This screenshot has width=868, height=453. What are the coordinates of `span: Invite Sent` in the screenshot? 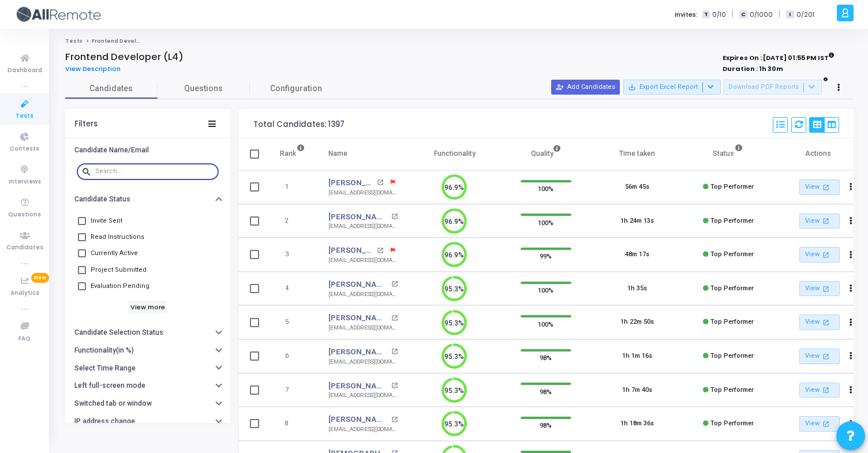 It's located at (106, 221).